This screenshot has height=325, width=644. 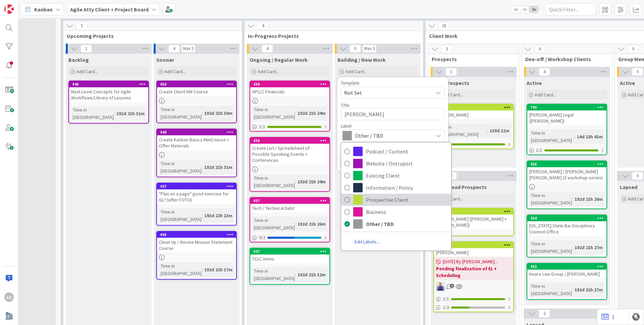 I want to click on span: Live Prospects, so click(x=451, y=83).